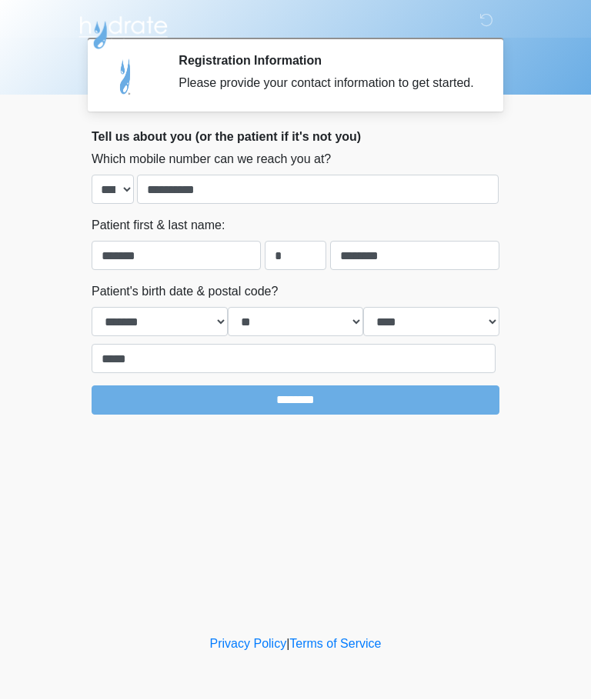 The image size is (591, 700). Describe the element at coordinates (327, 84) in the screenshot. I see `div: Please provide your contact information to get started.` at that location.